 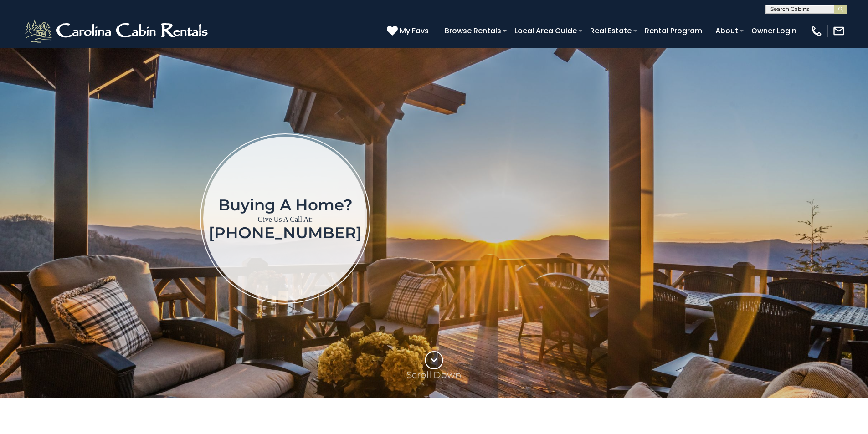 What do you see at coordinates (434, 375) in the screenshot?
I see `p: Scroll Down` at bounding box center [434, 375].